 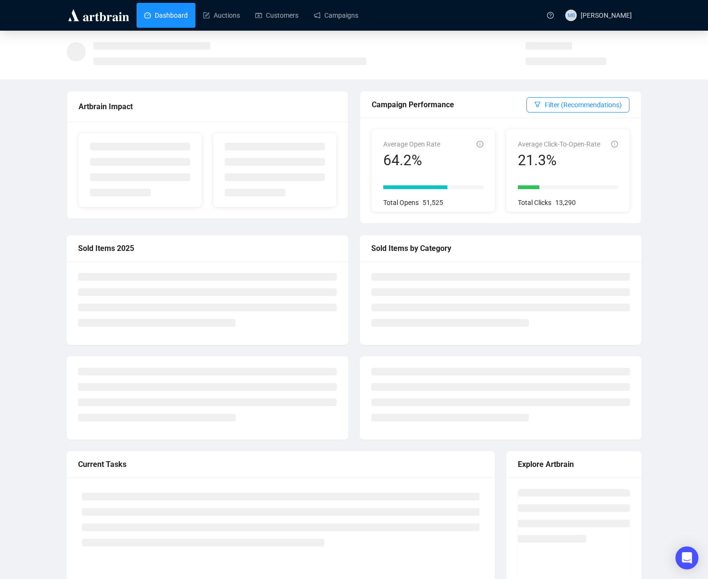 I want to click on span: Filter (Recommendations), so click(x=583, y=105).